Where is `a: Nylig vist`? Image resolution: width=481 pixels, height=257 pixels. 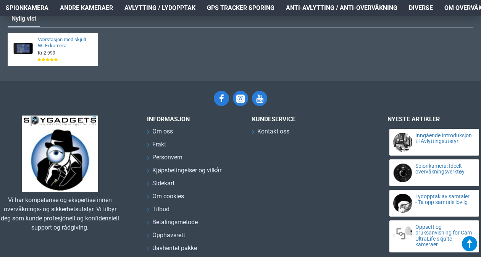
a: Nylig vist is located at coordinates (24, 19).